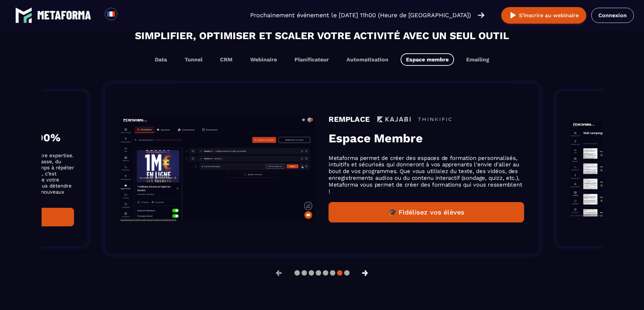 This screenshot has width=644, height=310. What do you see at coordinates (263, 60) in the screenshot?
I see `button: Webinaire` at bounding box center [263, 60].